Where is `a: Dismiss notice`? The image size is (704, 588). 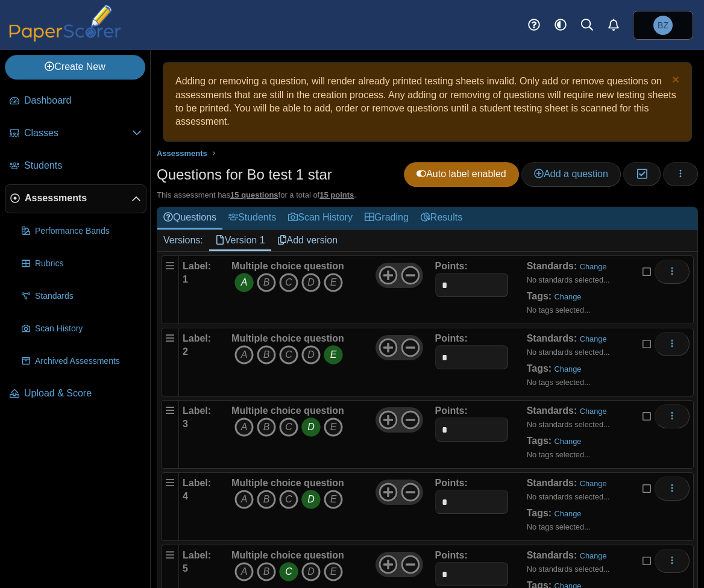
a: Dismiss notice is located at coordinates (674, 81).